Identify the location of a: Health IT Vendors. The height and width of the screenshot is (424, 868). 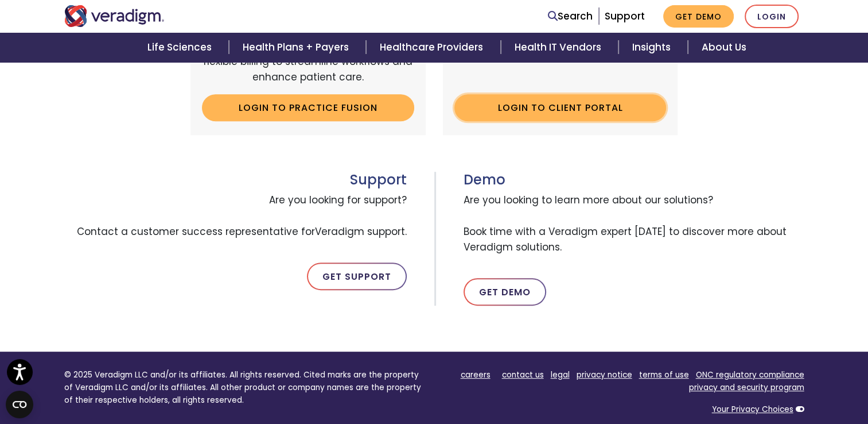
(560, 47).